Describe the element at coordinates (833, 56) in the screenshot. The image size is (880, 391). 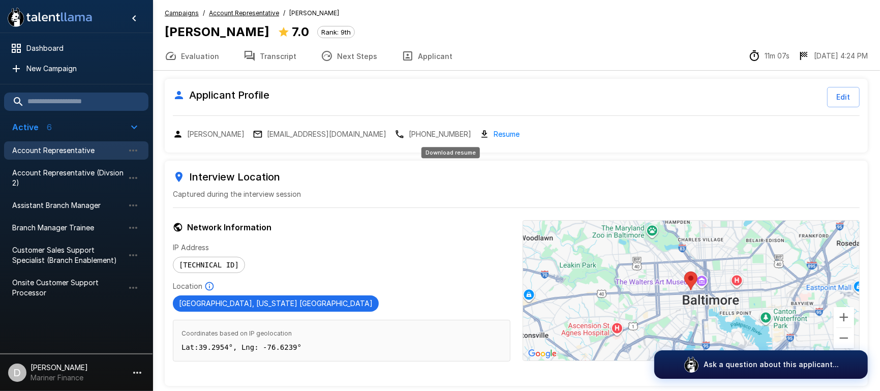
I see `div: The date and time when the interview was completed` at that location.